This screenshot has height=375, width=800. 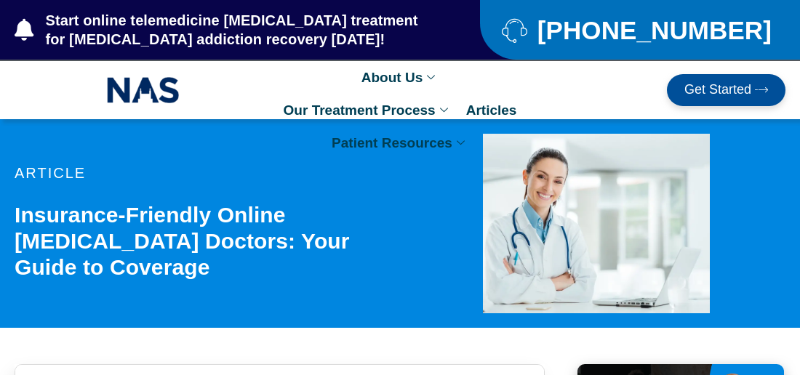 I want to click on a: Get Started, so click(x=726, y=90).